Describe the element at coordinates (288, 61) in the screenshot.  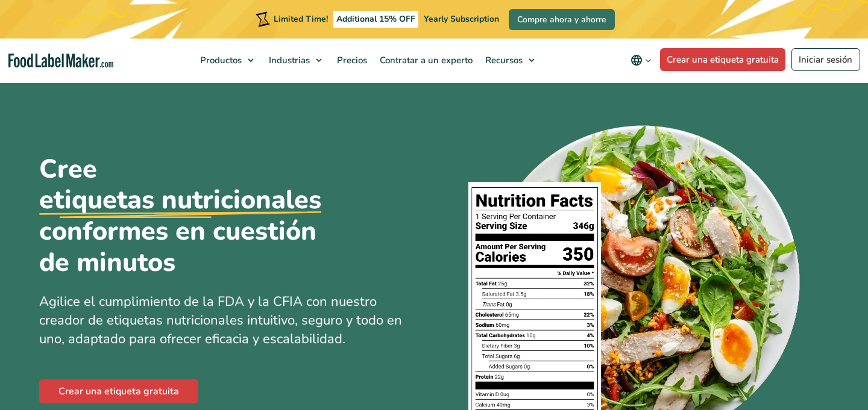
I see `span: Industrias` at that location.